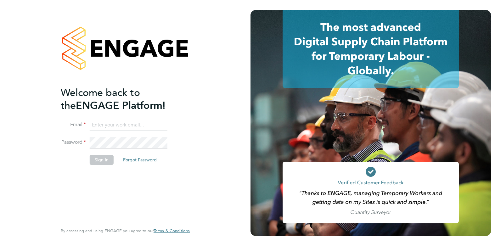 The width and height of the screenshot is (501, 246). I want to click on button: Forgot Password, so click(140, 160).